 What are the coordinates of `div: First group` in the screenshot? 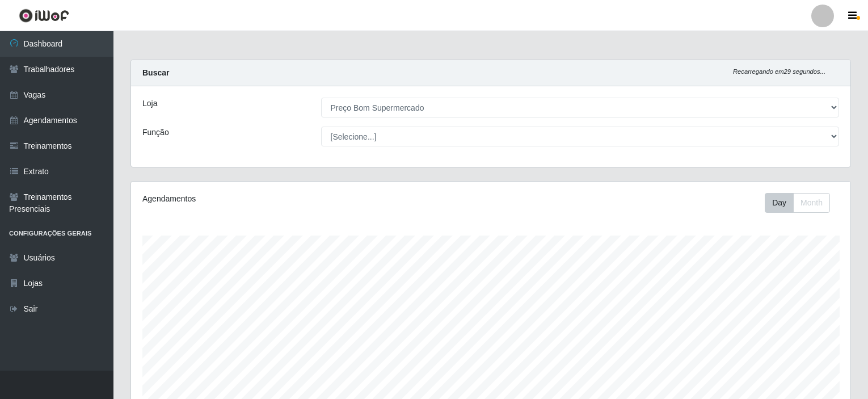 It's located at (797, 202).